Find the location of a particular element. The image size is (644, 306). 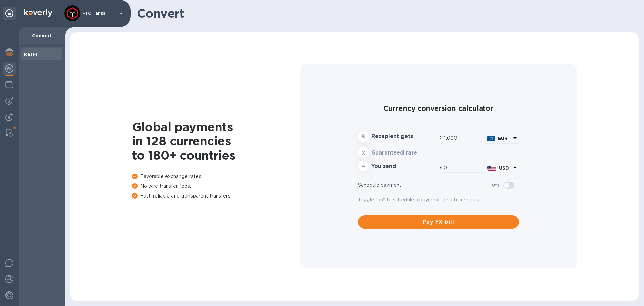

b: EUR is located at coordinates (503, 138).